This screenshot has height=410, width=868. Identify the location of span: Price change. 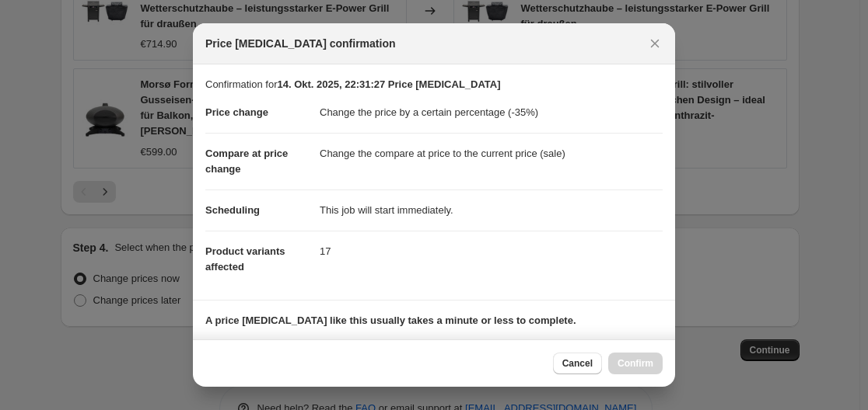
(236, 111).